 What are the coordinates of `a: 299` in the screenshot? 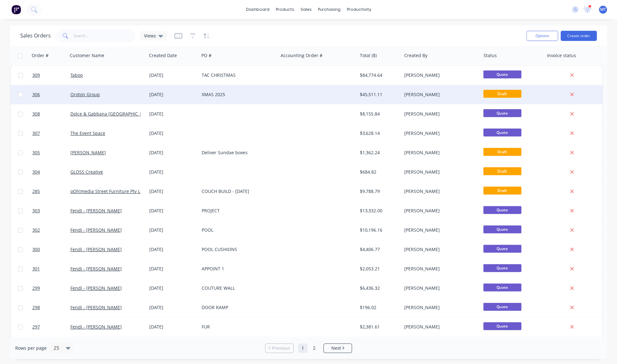 It's located at (51, 287).